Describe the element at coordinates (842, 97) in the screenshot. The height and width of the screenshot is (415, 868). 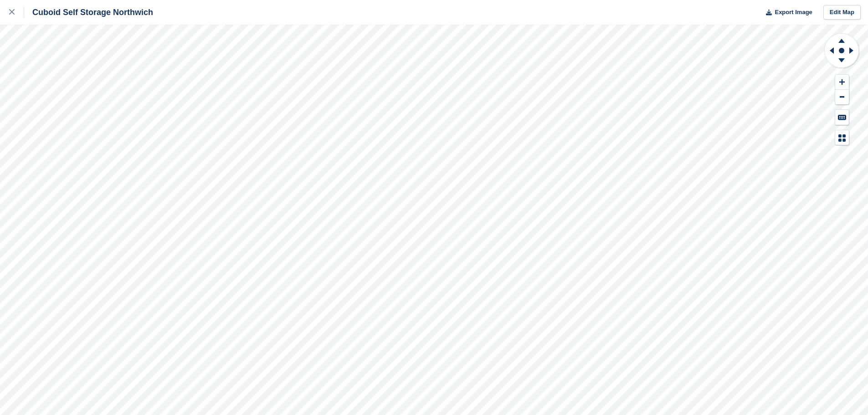
I see `button: Zoom Out` at that location.